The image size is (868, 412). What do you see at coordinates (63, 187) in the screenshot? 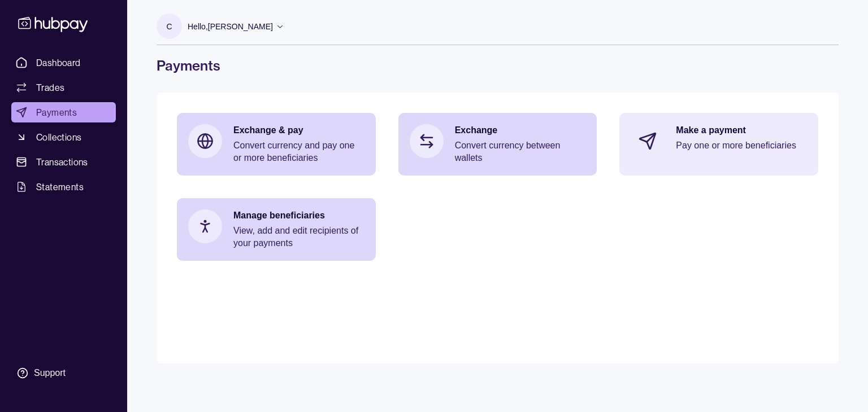
I see `a: Statements` at bounding box center [63, 187].